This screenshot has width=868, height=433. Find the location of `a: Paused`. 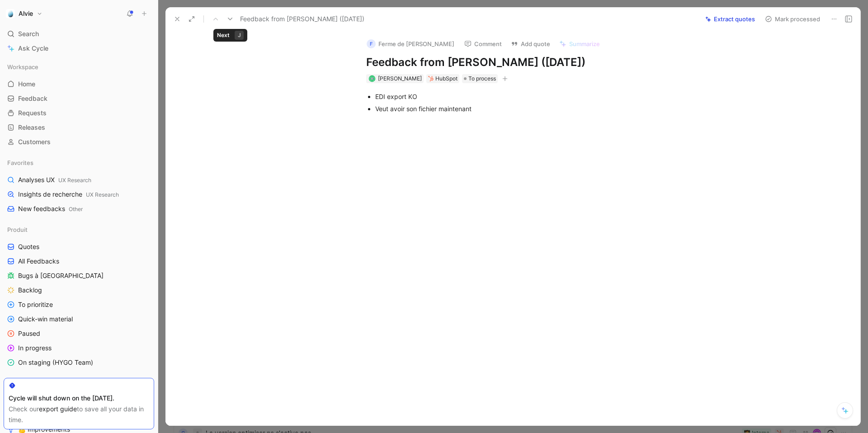

a: Paused is located at coordinates (78, 334).